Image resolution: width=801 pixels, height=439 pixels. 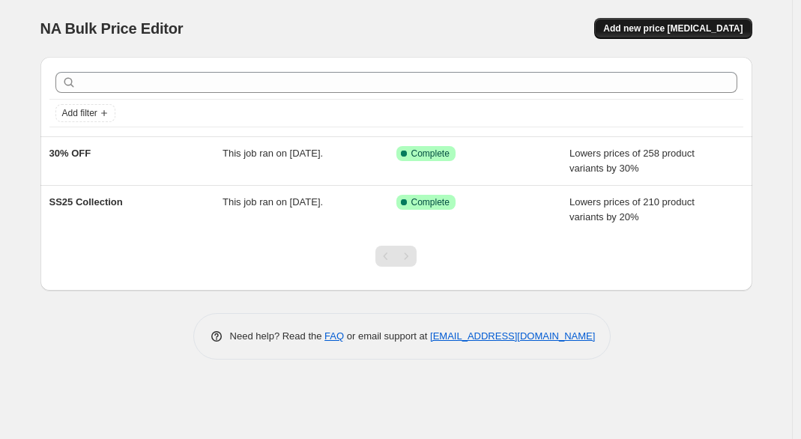 I want to click on span: NA Bulk Price Editor, so click(x=112, y=28).